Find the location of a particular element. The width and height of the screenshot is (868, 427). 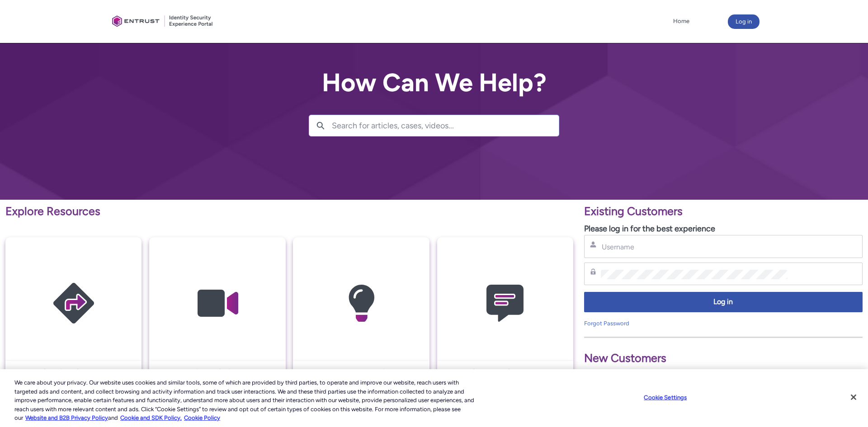

input: Search for articles, cases, videos... is located at coordinates (446, 126).